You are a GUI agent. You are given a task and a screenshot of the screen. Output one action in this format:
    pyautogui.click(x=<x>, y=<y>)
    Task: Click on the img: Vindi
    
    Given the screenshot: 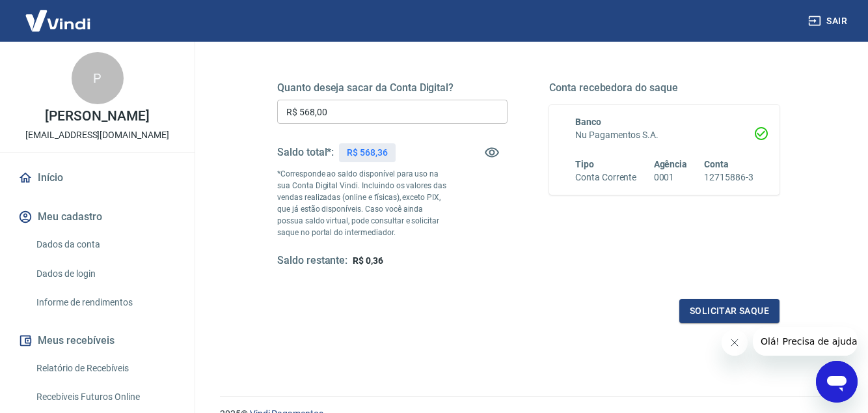 What is the action you would take?
    pyautogui.click(x=58, y=20)
    